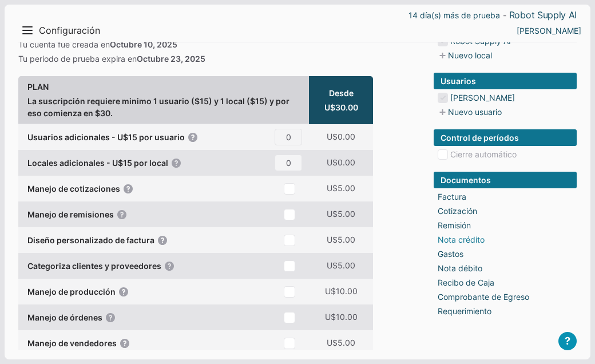 The width and height of the screenshot is (595, 364). Describe the element at coordinates (171, 59) in the screenshot. I see `b: Octubre 23, 2025` at that location.